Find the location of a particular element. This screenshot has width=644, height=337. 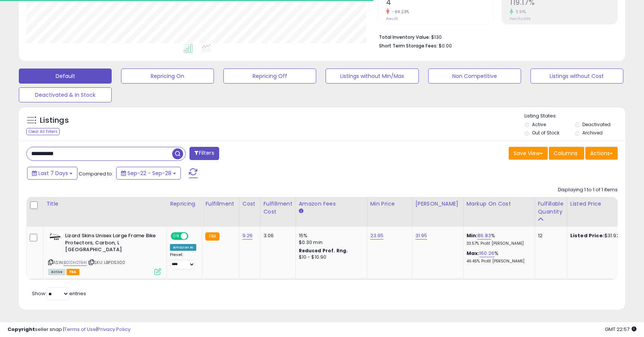

small: -69.23% is located at coordinates (399, 12).